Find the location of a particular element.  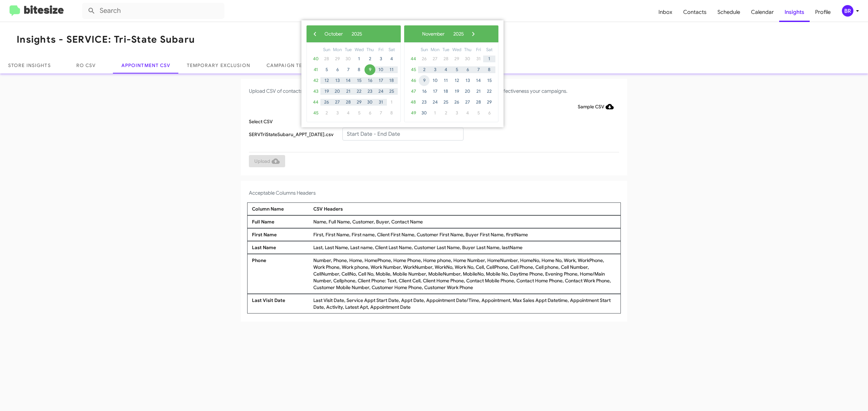

span: Insights is located at coordinates (794, 12).